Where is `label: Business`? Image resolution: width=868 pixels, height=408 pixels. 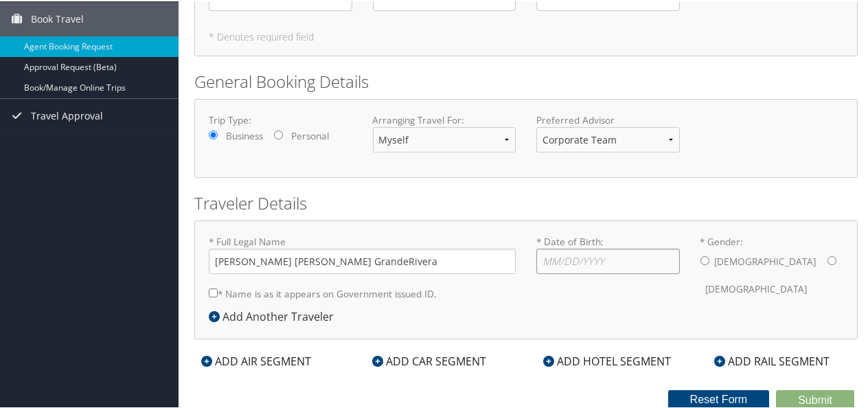 label: Business is located at coordinates (244, 134).